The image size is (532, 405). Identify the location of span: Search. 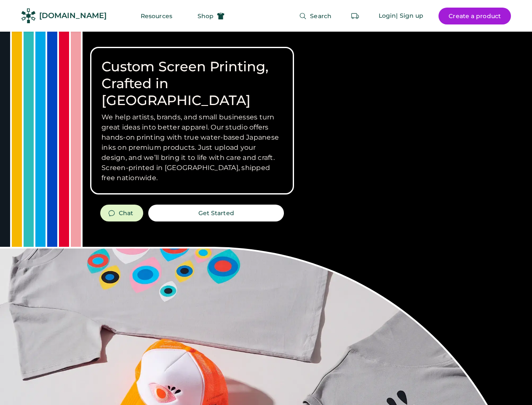
(321, 16).